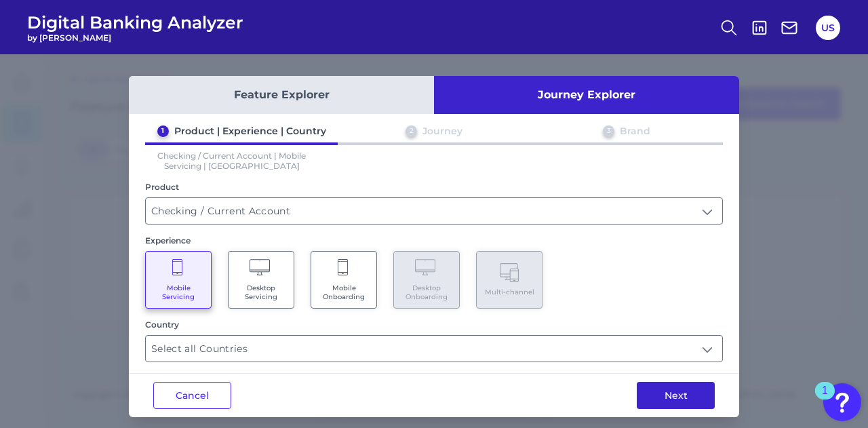 The height and width of the screenshot is (428, 868). I want to click on div: 3, so click(608, 131).